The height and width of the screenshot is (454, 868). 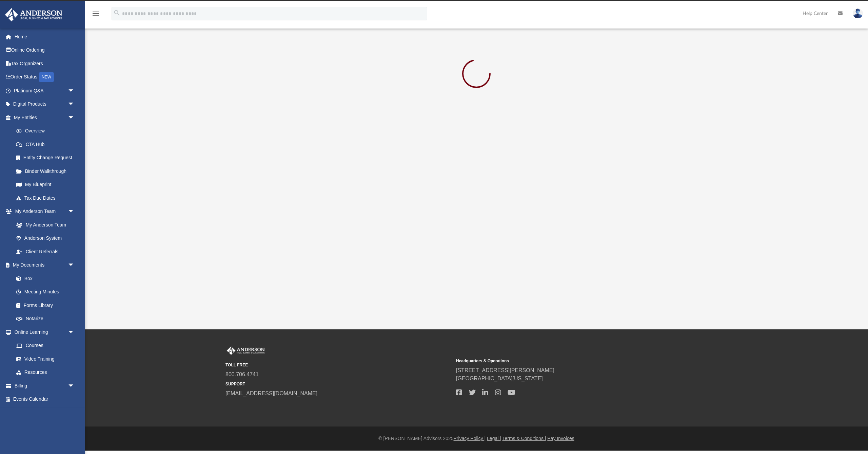 I want to click on a: Notarize, so click(x=45, y=319).